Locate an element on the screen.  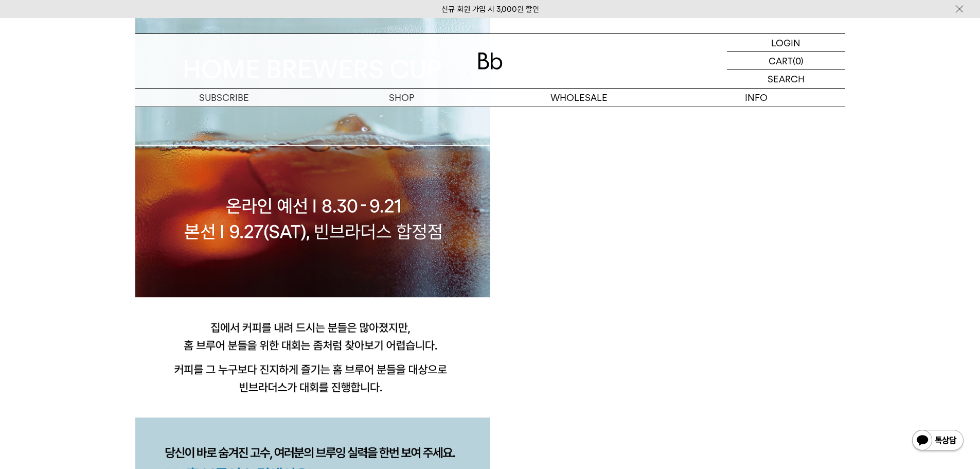
a: LOGIN is located at coordinates (786, 43).